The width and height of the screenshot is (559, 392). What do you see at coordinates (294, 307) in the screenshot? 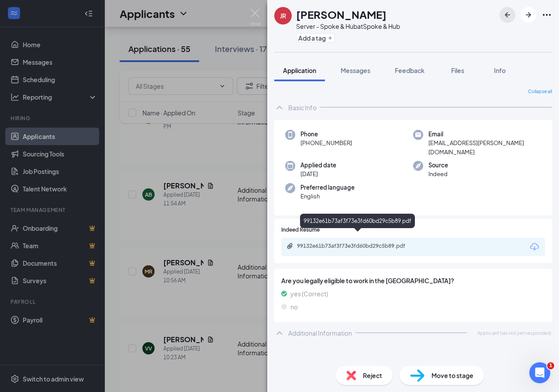
I see `span: no` at bounding box center [294, 307].